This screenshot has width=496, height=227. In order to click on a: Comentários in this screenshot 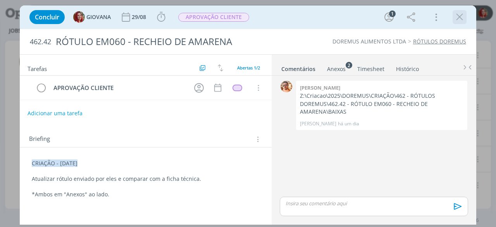, I will do `click(299, 67)`.